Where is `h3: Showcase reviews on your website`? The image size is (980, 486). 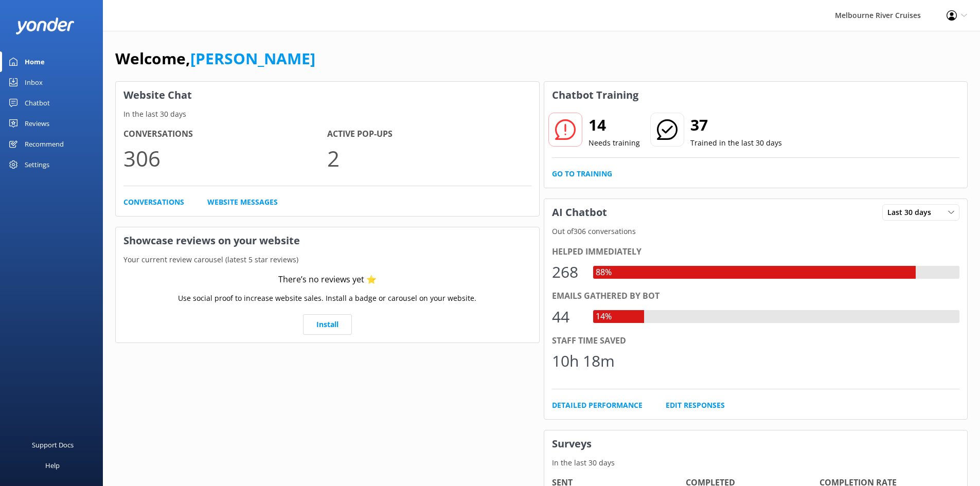 h3: Showcase reviews on your website is located at coordinates (327, 241).